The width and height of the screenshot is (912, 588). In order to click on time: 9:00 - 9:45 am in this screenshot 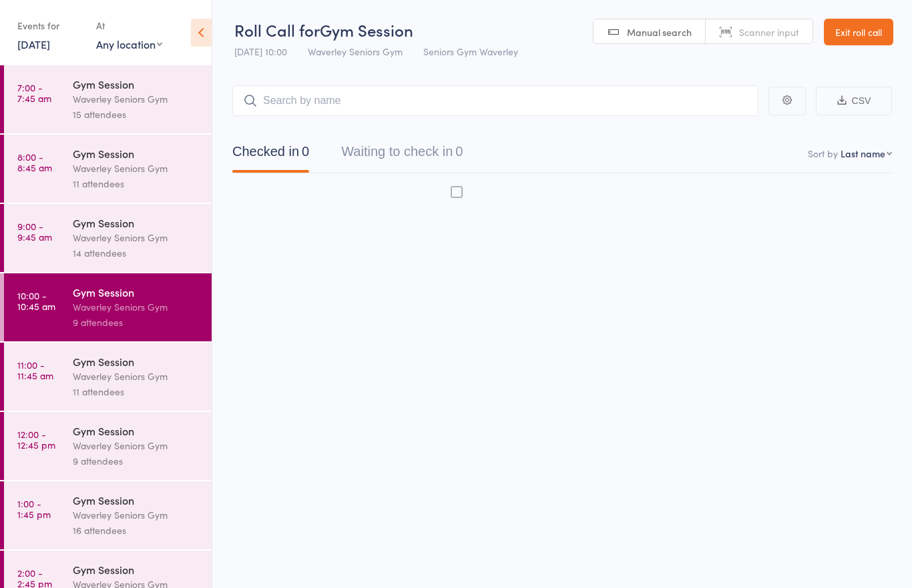, I will do `click(35, 231)`.